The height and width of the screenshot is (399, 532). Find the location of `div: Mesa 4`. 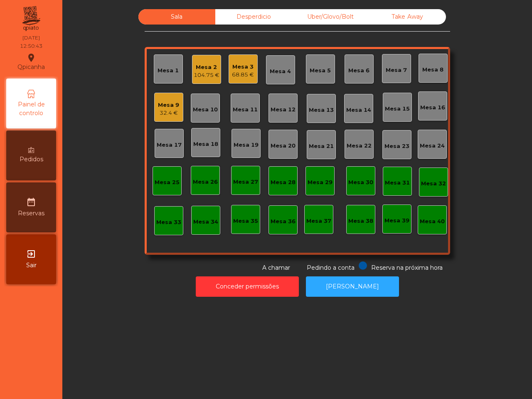

div: Mesa 4 is located at coordinates (280, 72).